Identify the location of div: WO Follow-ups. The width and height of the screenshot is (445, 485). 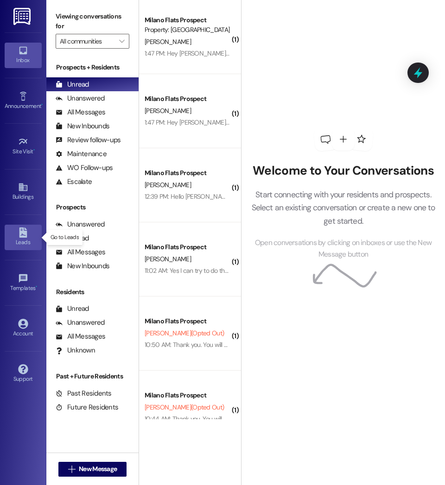
(84, 168).